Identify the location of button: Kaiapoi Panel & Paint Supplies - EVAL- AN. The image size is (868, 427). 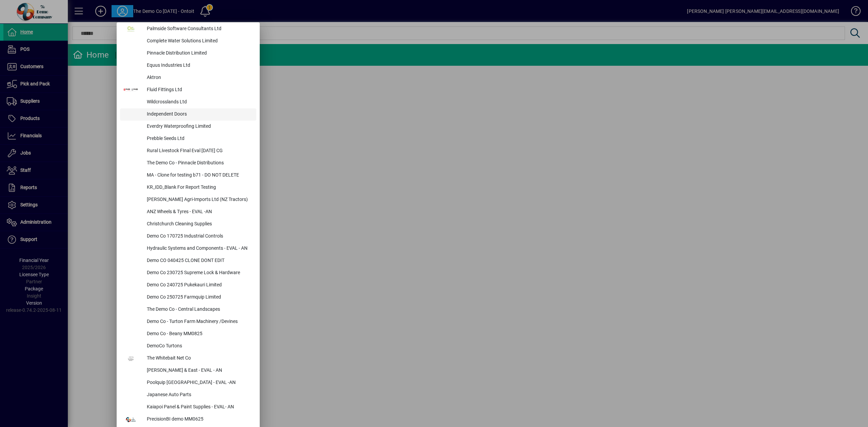
(188, 407).